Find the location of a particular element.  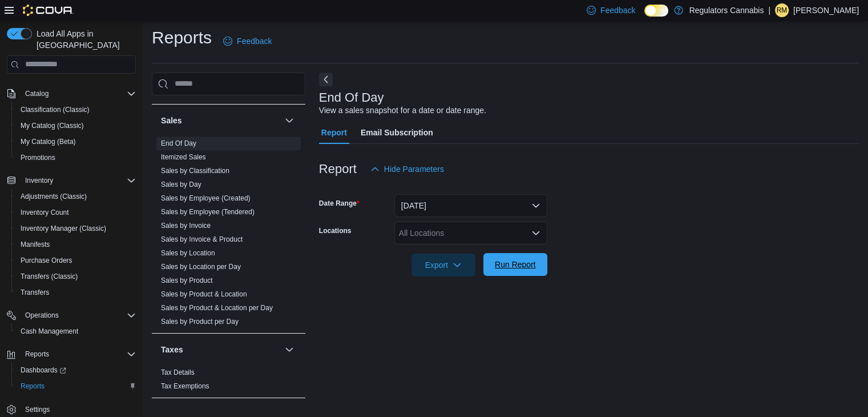

span: Inventory is located at coordinates (39, 181).